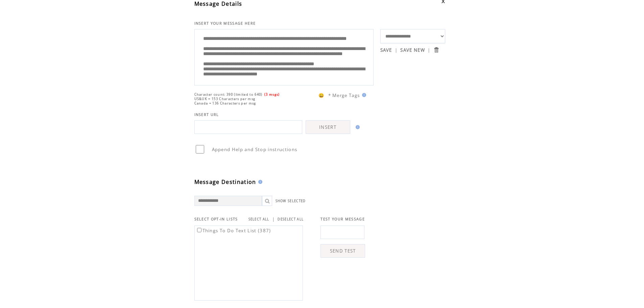 This screenshot has width=644, height=308. What do you see at coordinates (344, 96) in the screenshot?
I see `span: * Merge Tags` at bounding box center [344, 96].